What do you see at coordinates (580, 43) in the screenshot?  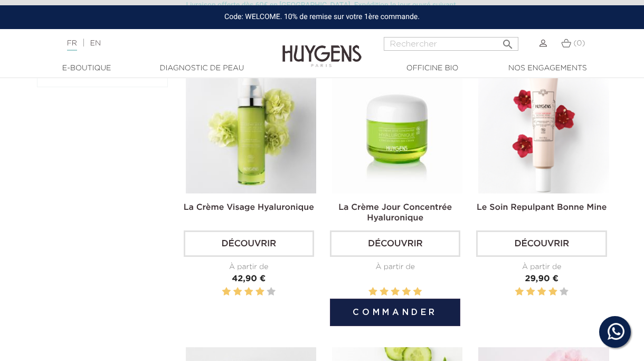 I see `span: (0)` at bounding box center [580, 43].